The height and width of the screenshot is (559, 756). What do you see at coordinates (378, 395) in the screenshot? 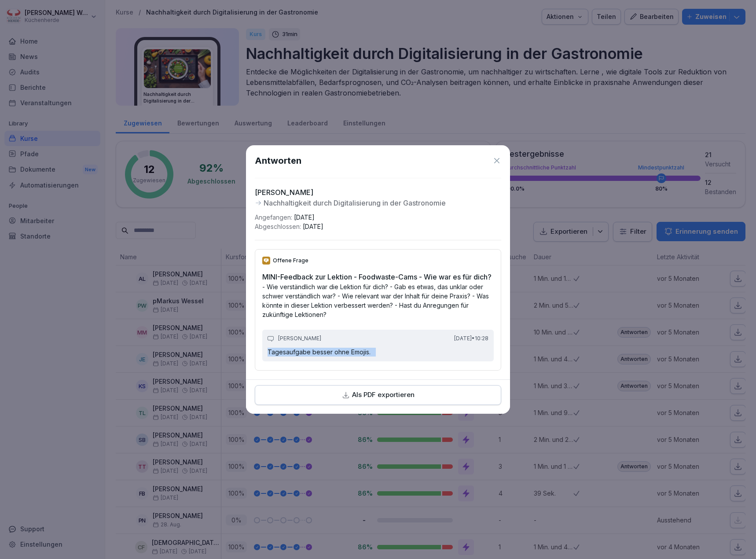
I see `button: Als PDF exportieren` at bounding box center [378, 395].